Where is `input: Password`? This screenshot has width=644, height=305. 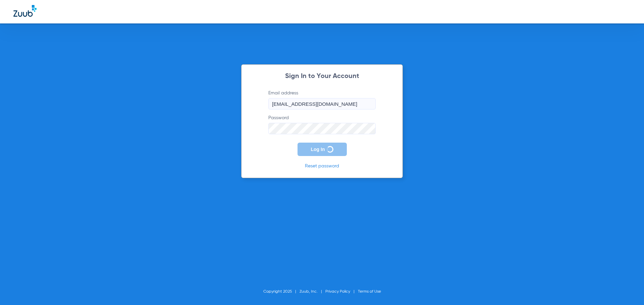 input: Password is located at coordinates (322, 129).